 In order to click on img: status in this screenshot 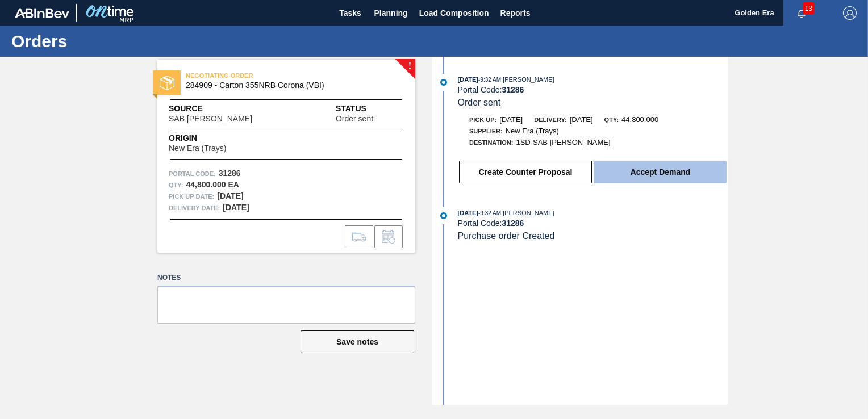, I will do `click(167, 83)`.